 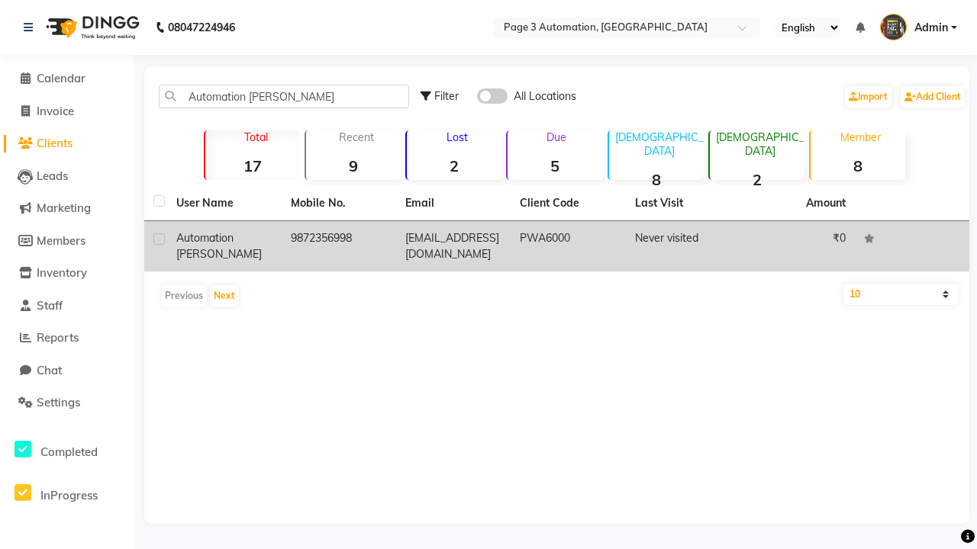 What do you see at coordinates (568, 204) in the screenshot?
I see `th: Client Code` at bounding box center [568, 204].